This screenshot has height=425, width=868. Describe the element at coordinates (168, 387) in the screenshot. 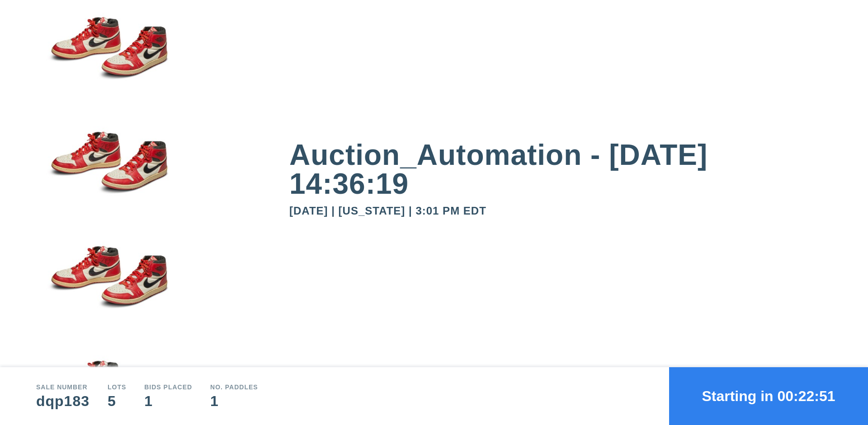

I see `div: Bids Placed` at that location.